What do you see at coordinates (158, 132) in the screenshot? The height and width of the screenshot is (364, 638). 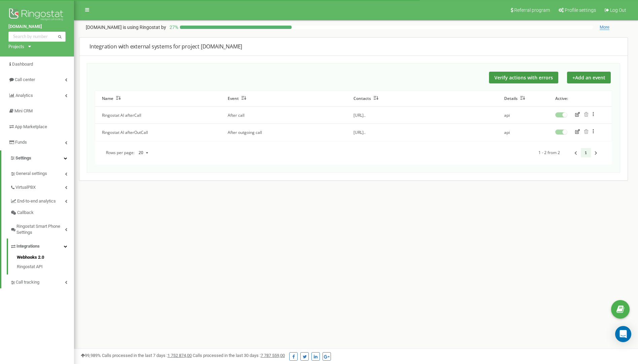 I see `td: Ringostat AI afterOutCall` at bounding box center [158, 132].